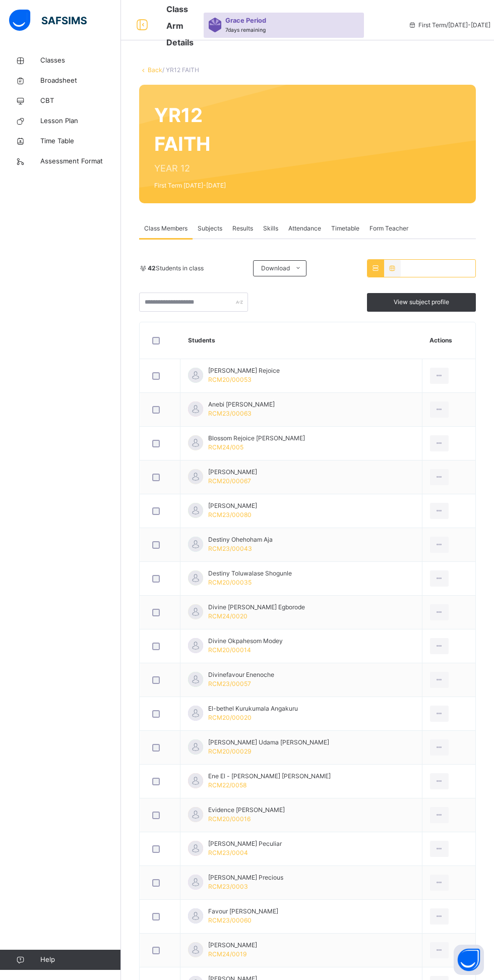 Image resolution: width=494 pixels, height=980 pixels. What do you see at coordinates (81, 121) in the screenshot?
I see `span: Lesson Plan` at bounding box center [81, 121].